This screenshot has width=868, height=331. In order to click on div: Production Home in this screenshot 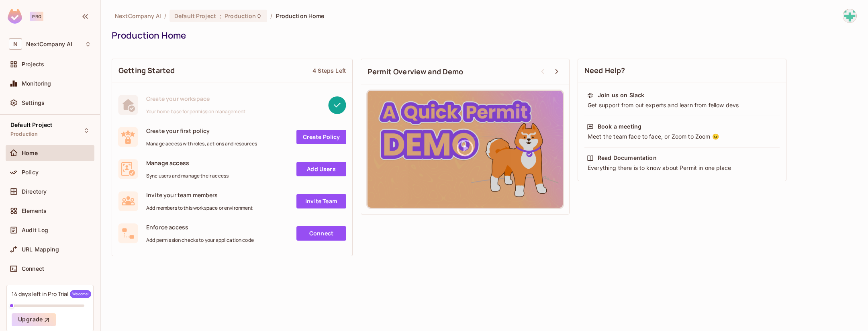, I will do `click(482, 35)`.